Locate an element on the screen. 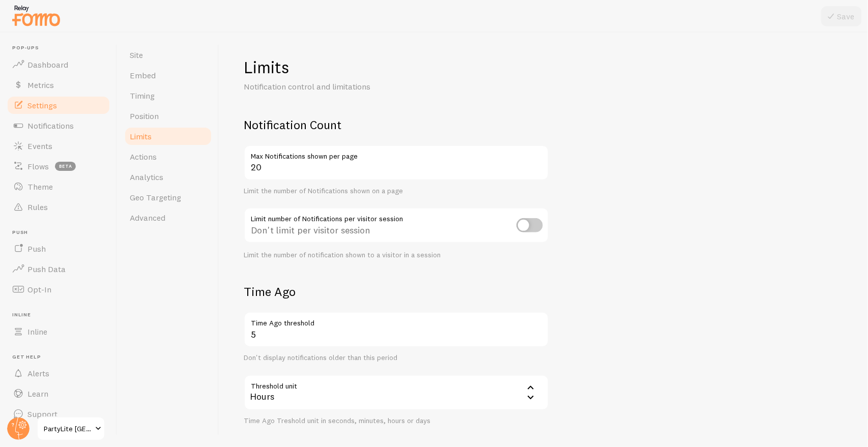 The image size is (868, 447). span: Opt-In is located at coordinates (39, 290).